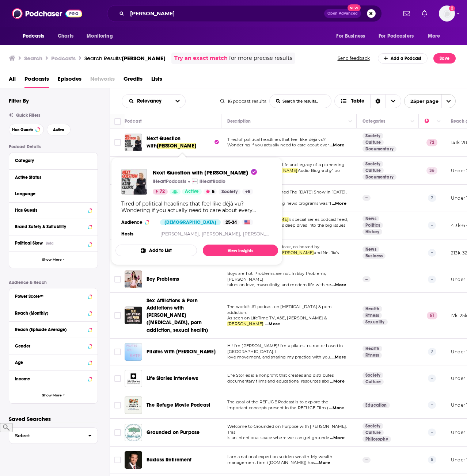 The width and height of the screenshot is (467, 476). Describe the element at coordinates (127, 234) in the screenshot. I see `h4: Hosts` at that location.